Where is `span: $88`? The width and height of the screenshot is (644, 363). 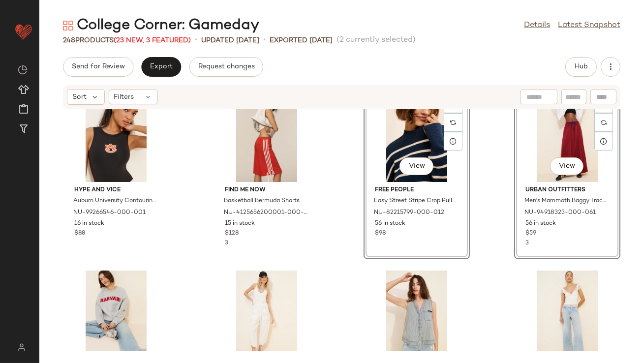
span: $88 is located at coordinates (79, 233).